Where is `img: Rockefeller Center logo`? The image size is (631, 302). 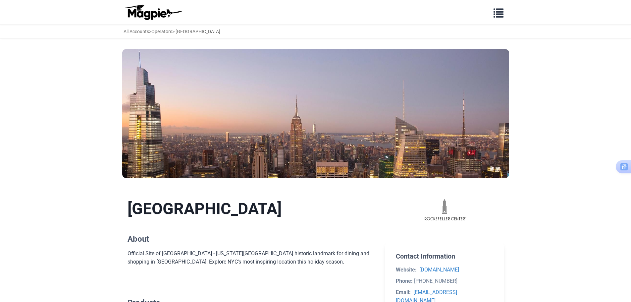 img: Rockefeller Center logo is located at coordinates (444, 210).